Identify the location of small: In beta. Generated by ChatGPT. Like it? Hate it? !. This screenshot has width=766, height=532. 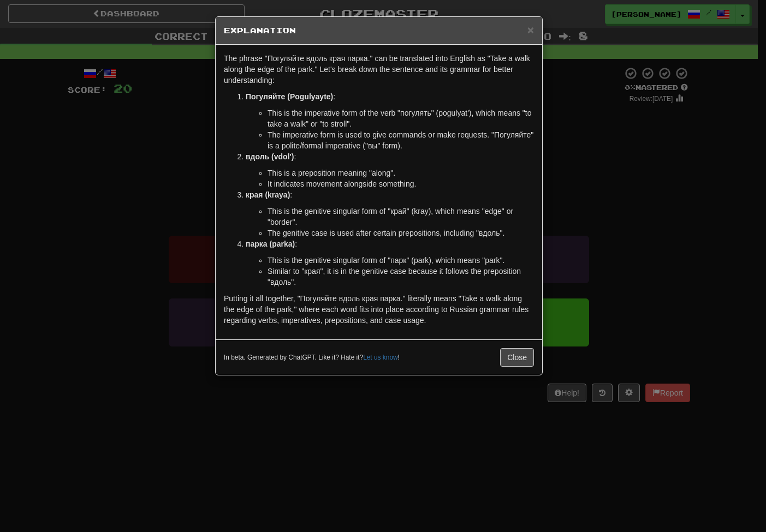
(312, 358).